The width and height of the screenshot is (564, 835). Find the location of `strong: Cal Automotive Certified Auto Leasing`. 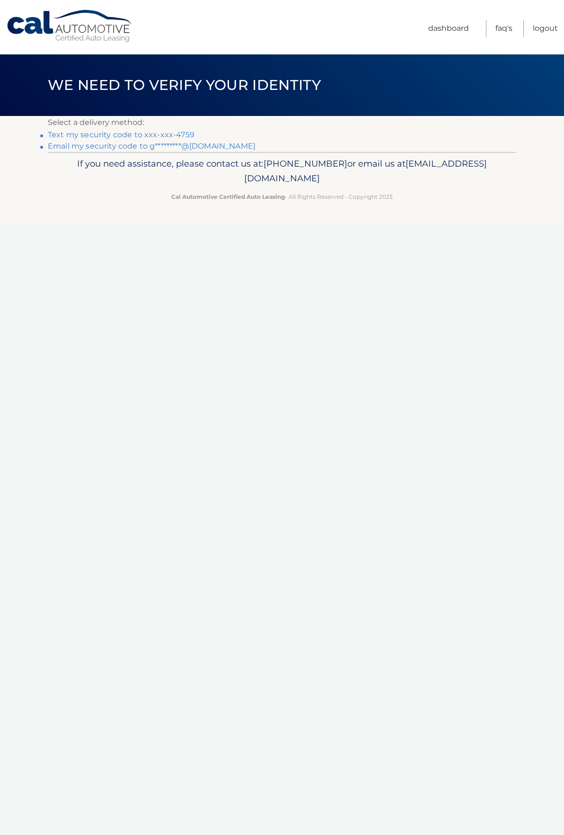

strong: Cal Automotive Certified Auto Leasing is located at coordinates (228, 196).